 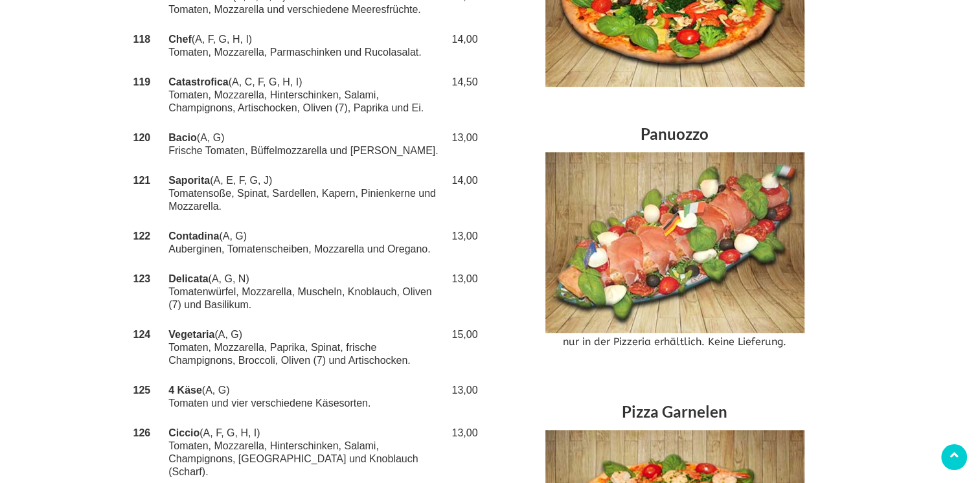 I want to click on strong: 126, so click(x=142, y=433).